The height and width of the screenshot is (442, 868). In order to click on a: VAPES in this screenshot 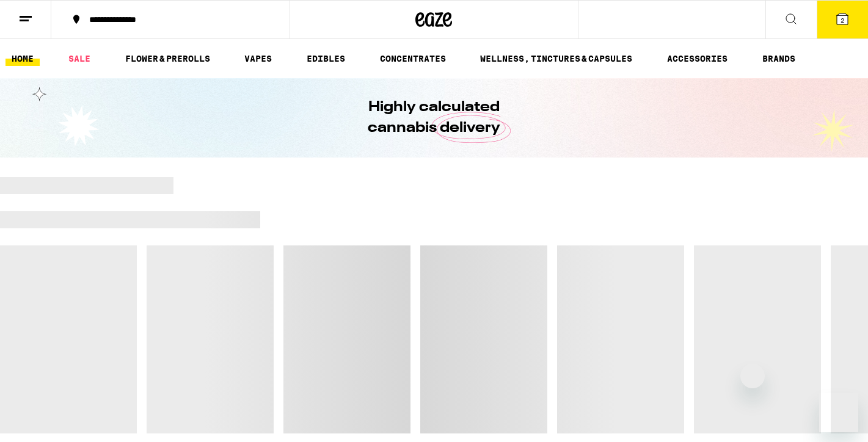, I will do `click(258, 59)`.